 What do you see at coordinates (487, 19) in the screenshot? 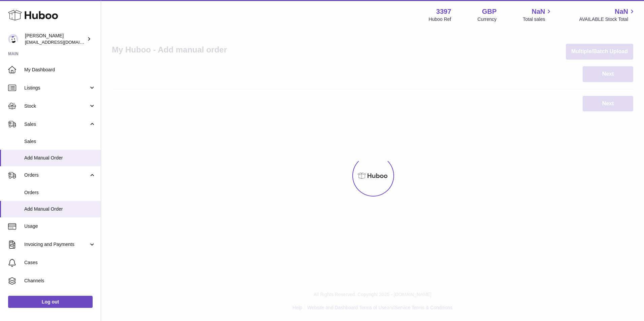
I see `div: Currency` at bounding box center [487, 19].